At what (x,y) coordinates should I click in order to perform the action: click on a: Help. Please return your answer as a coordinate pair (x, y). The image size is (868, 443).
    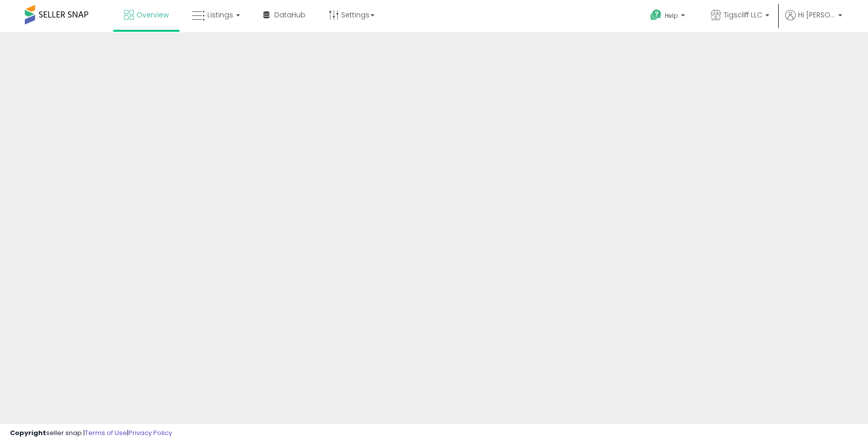
    Looking at the image, I should click on (669, 17).